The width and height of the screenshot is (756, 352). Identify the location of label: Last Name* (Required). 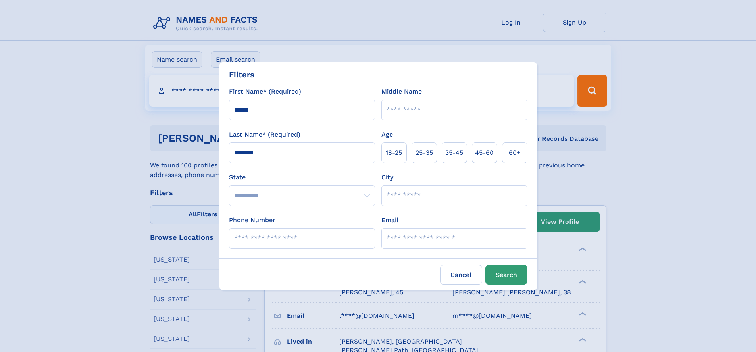
(265, 135).